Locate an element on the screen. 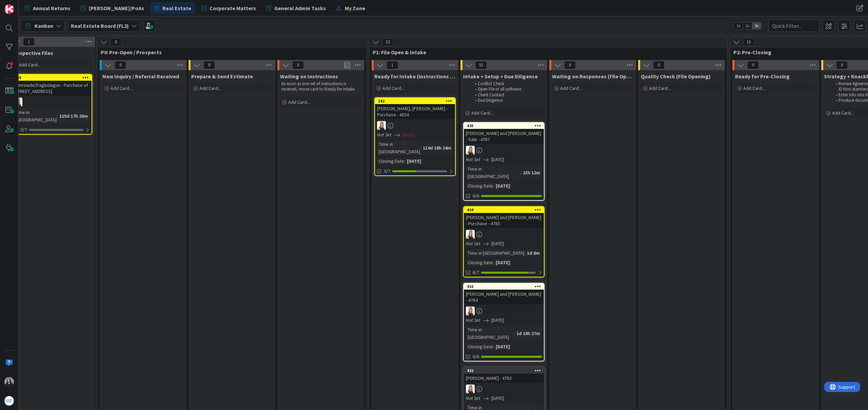  li: Conflict Check is located at coordinates (507, 84).